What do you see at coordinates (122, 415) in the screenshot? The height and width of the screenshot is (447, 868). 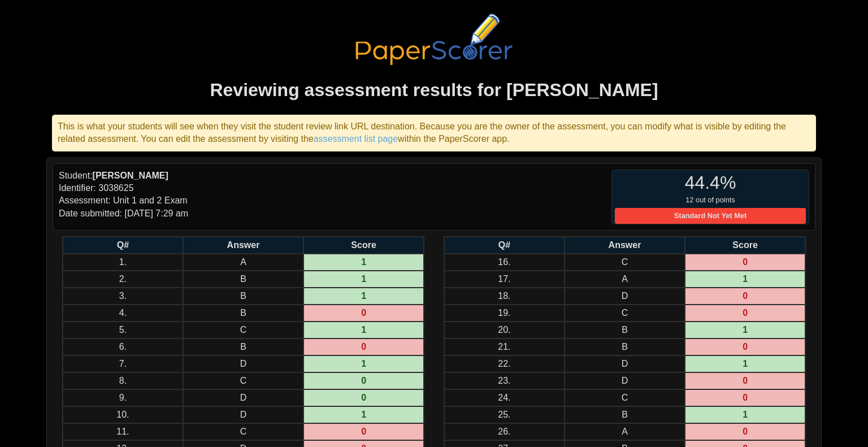 I see `td: 10.` at bounding box center [122, 415].